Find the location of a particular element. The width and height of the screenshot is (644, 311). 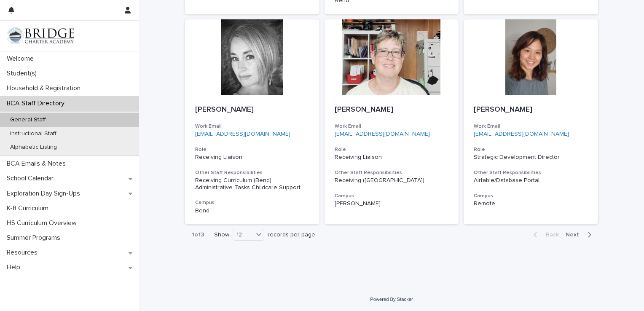

a: Powered By Stacker is located at coordinates (391, 299).